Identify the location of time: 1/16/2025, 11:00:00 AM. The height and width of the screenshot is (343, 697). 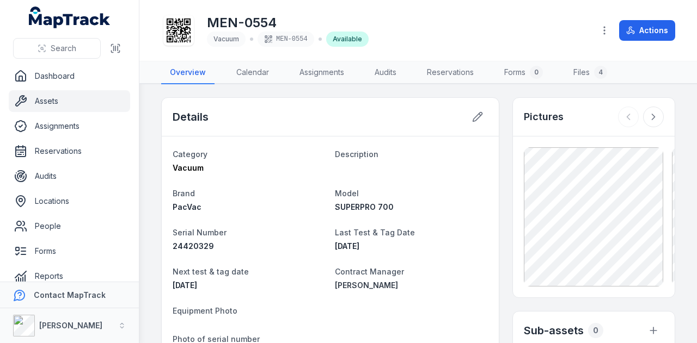
(347, 246).